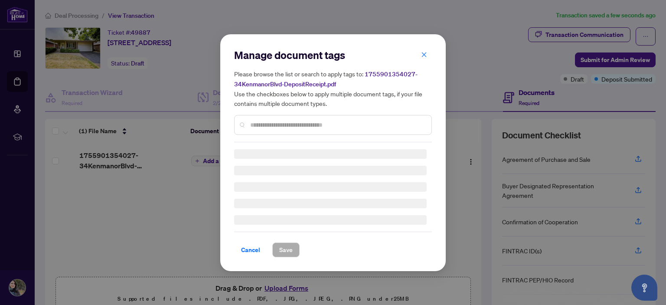 Image resolution: width=666 pixels, height=305 pixels. Describe the element at coordinates (251, 250) in the screenshot. I see `button: Cancel` at that location.